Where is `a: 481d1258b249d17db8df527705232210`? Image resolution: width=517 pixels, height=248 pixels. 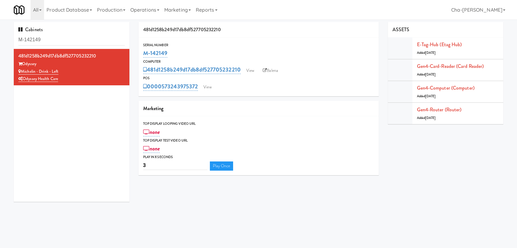 a: 481d1258b249d17db8df527705232210 is located at coordinates (192, 70).